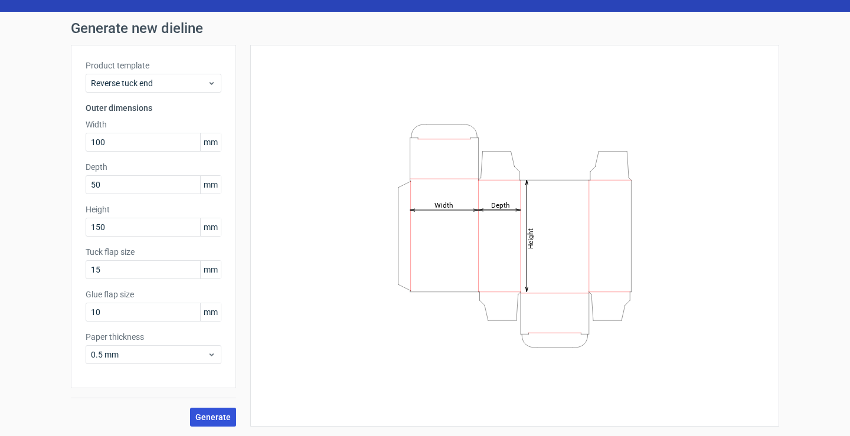 This screenshot has width=850, height=436. Describe the element at coordinates (425, 28) in the screenshot. I see `h1: Generate new dieline` at that location.